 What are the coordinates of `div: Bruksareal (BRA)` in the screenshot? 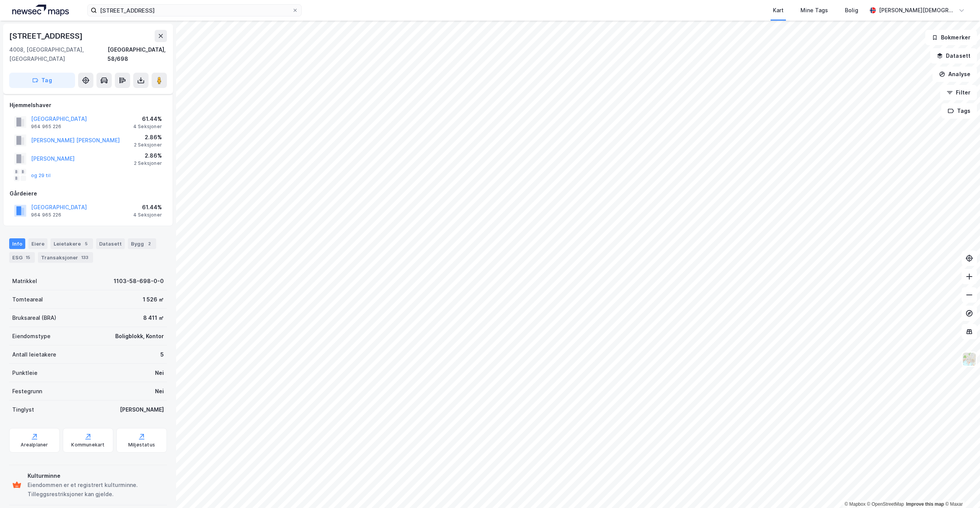 It's located at (34, 318).